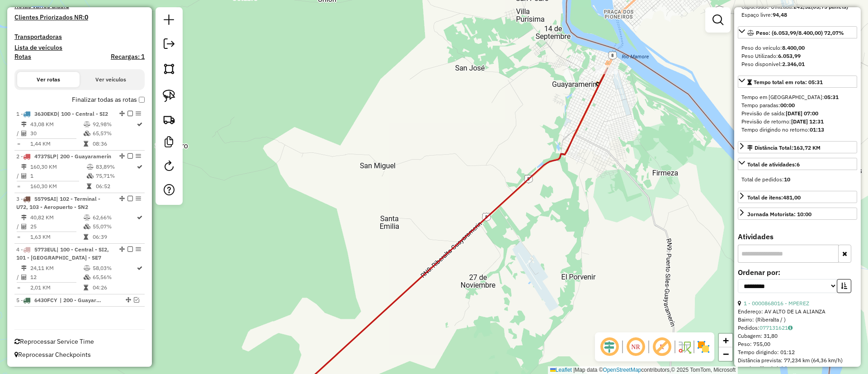  What do you see at coordinates (797, 114) in the screenshot?
I see `div: Previsão de saída:` at bounding box center [797, 114].